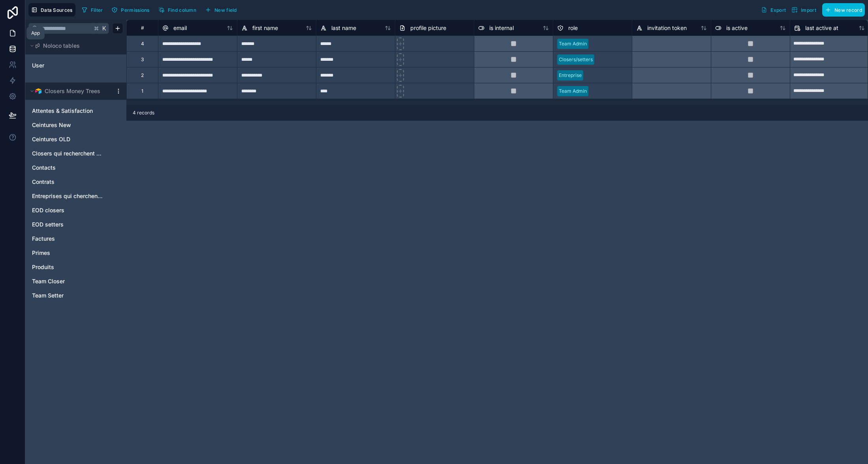 This screenshot has height=464, width=868. Describe the element at coordinates (36, 33) in the screenshot. I see `div: App` at that location.